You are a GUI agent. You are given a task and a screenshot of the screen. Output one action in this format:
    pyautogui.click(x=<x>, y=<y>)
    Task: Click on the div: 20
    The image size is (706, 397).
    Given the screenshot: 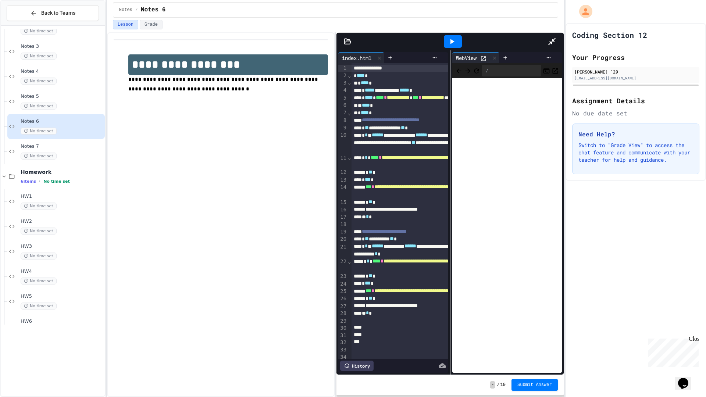 What is the action you would take?
    pyautogui.click(x=343, y=239)
    